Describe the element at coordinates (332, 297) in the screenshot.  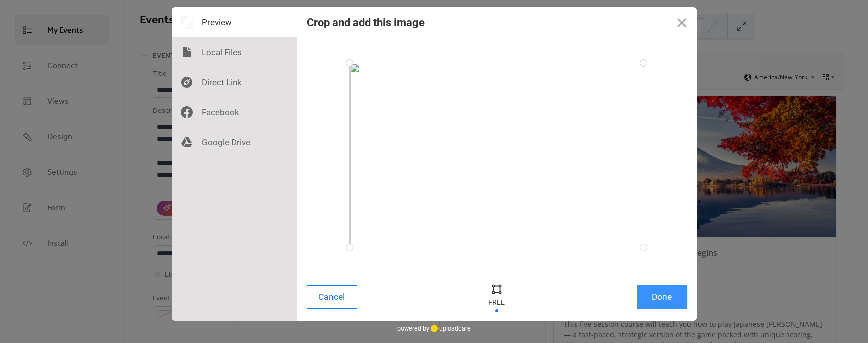
I see `button: Cancel` at that location.